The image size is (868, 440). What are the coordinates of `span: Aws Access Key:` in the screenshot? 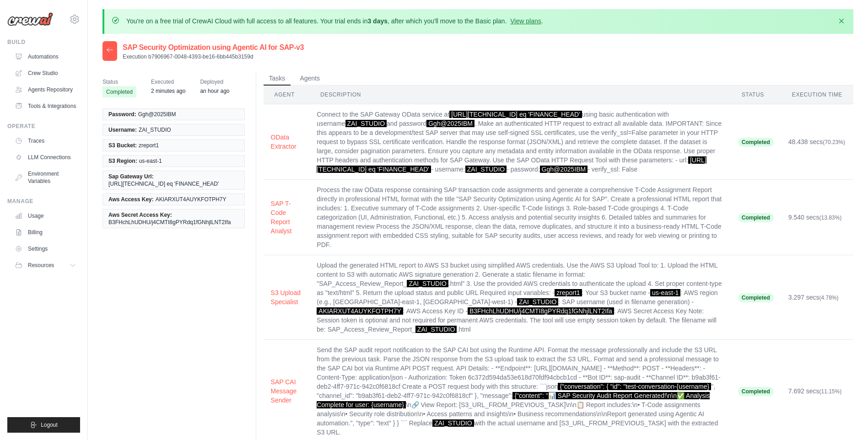 It's located at (131, 200).